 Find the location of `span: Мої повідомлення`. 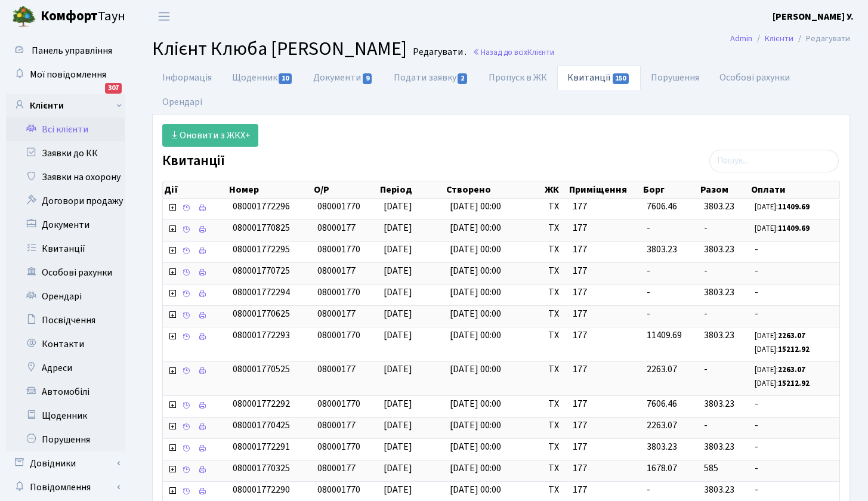

span: Мої повідомлення is located at coordinates (68, 75).